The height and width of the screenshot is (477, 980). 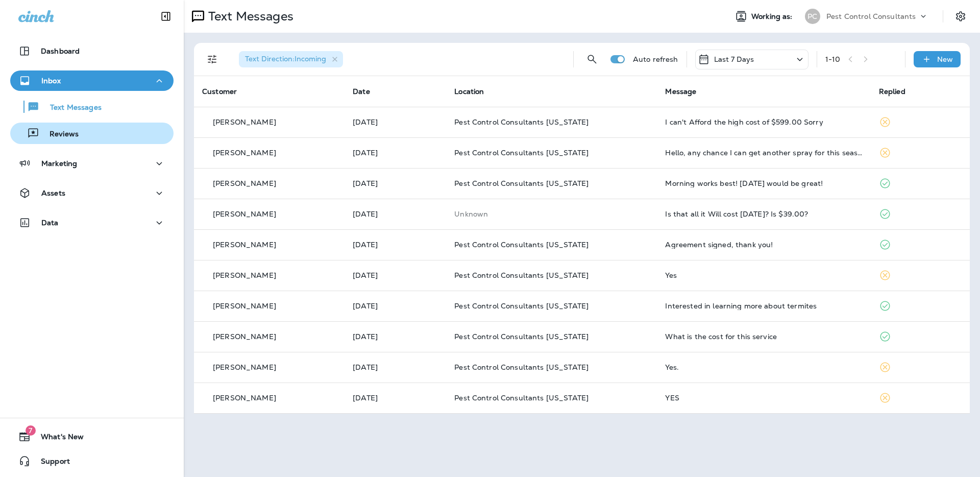 I want to click on p: Aug 25, 2025 08:01 AM, so click(x=395, y=275).